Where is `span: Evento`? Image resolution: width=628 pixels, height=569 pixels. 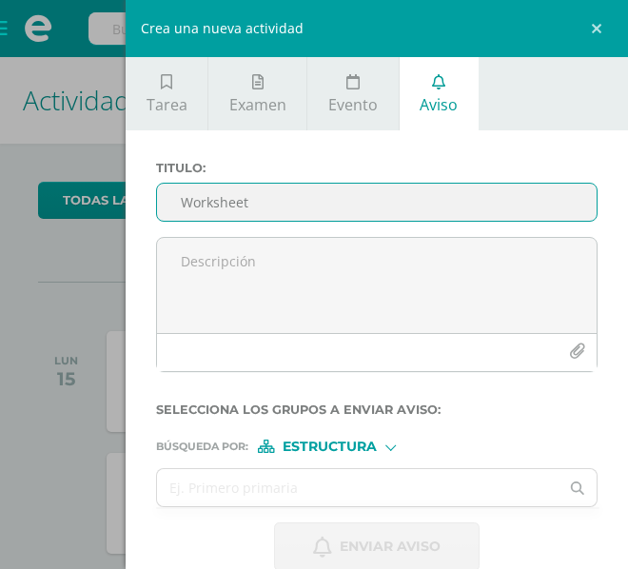
span: Evento is located at coordinates (353, 105).